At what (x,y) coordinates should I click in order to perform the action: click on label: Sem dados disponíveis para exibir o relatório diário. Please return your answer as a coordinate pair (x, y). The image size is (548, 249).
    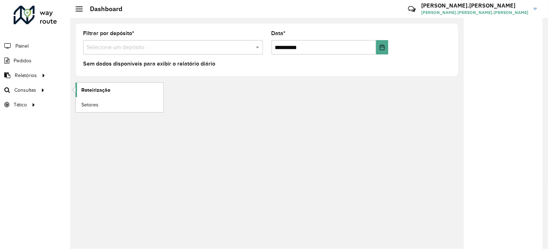
    Looking at the image, I should click on (149, 64).